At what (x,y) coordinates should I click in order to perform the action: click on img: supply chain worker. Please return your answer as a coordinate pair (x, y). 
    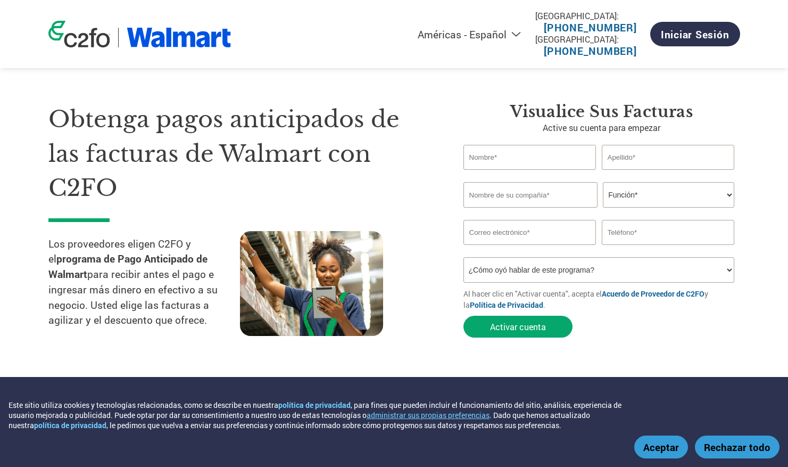
    Looking at the image, I should click on (311, 283).